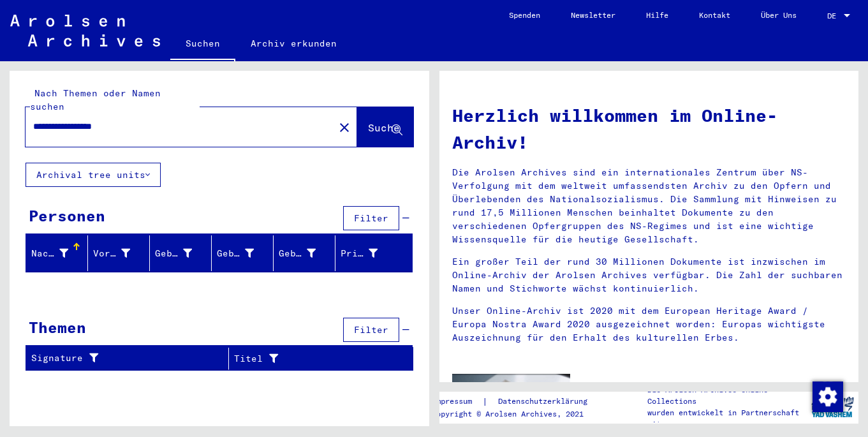  I want to click on div: Personen, so click(67, 215).